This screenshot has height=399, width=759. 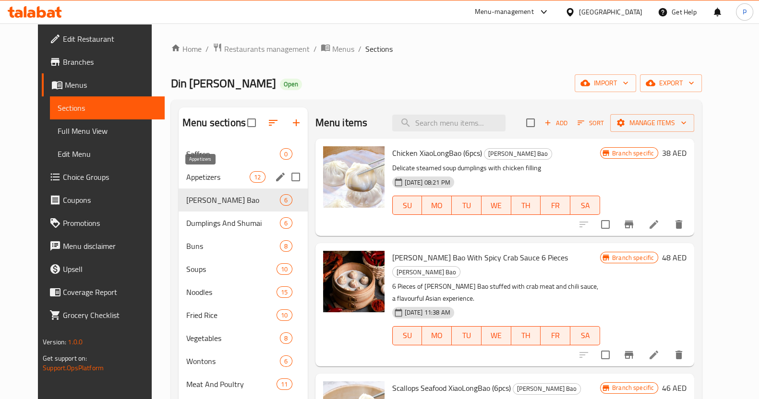 I want to click on span: 12, so click(x=257, y=177).